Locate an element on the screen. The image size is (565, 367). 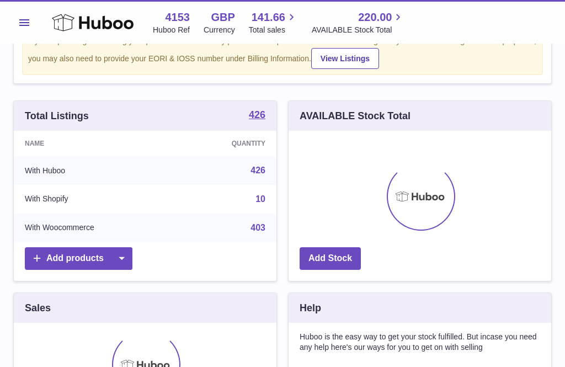
td: With Woocommerce is located at coordinates (95, 228).